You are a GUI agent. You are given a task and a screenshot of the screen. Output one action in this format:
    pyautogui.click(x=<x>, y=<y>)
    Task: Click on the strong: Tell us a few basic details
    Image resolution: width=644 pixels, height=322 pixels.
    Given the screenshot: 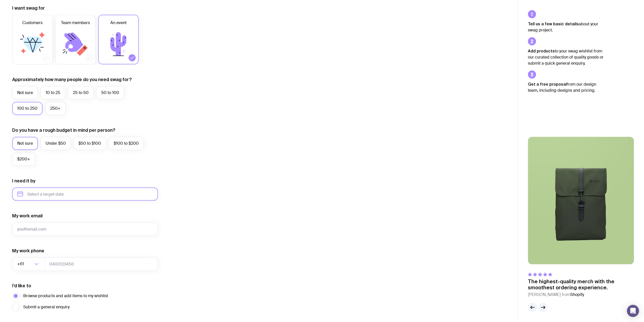 What is the action you would take?
    pyautogui.click(x=553, y=24)
    